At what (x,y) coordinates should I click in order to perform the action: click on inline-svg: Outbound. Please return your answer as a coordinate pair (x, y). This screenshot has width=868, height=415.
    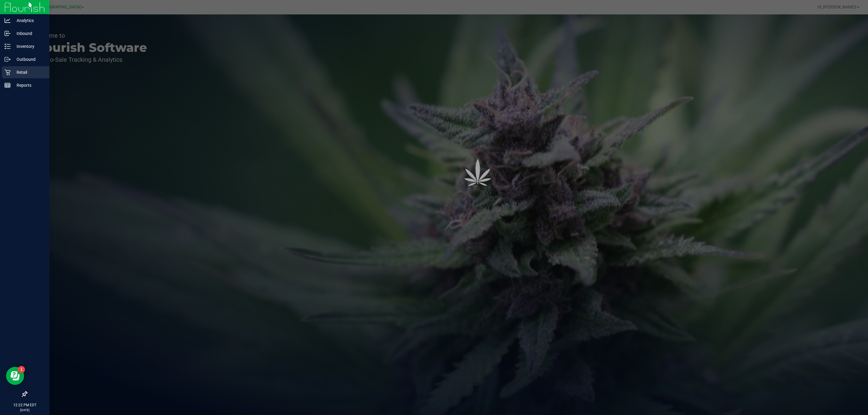
    Looking at the image, I should click on (7, 59).